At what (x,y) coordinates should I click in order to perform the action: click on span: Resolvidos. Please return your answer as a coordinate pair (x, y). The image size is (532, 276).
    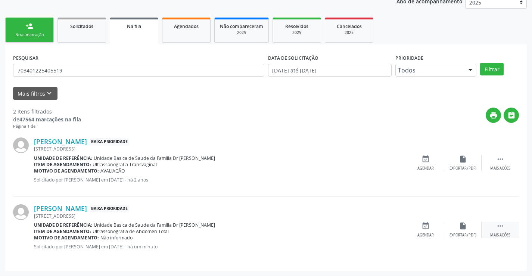
    Looking at the image, I should click on (297, 26).